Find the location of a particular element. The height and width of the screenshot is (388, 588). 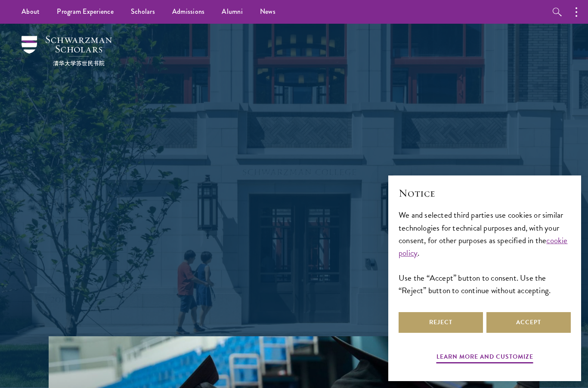

button: Reject is located at coordinates (441, 322).